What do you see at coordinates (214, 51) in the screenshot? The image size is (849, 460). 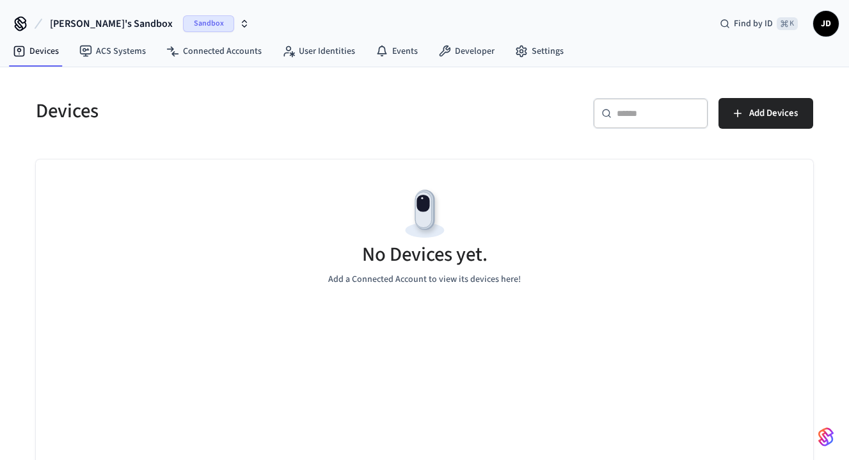 I see `a: Connected Accounts` at bounding box center [214, 51].